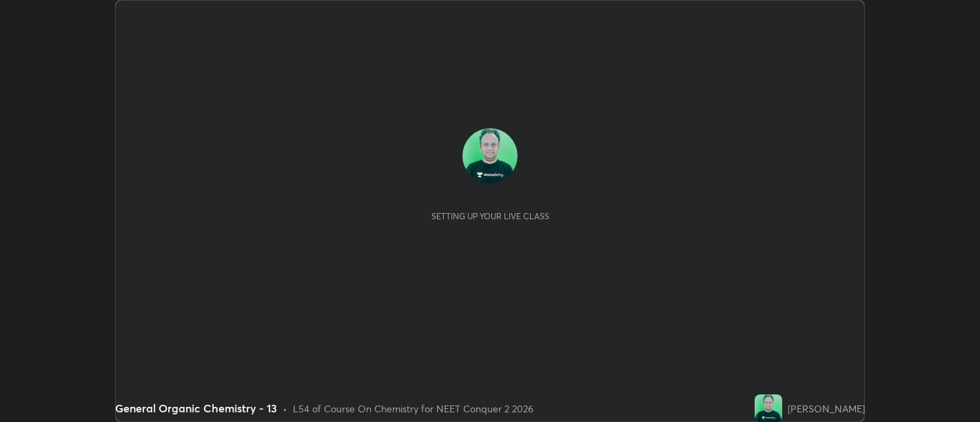  What do you see at coordinates (490, 216) in the screenshot?
I see `div: Setting up your live class` at bounding box center [490, 216].